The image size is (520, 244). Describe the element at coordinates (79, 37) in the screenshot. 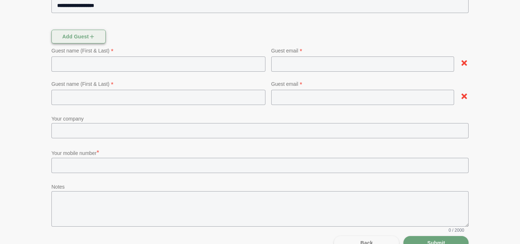

I see `button: Add guest` at that location.